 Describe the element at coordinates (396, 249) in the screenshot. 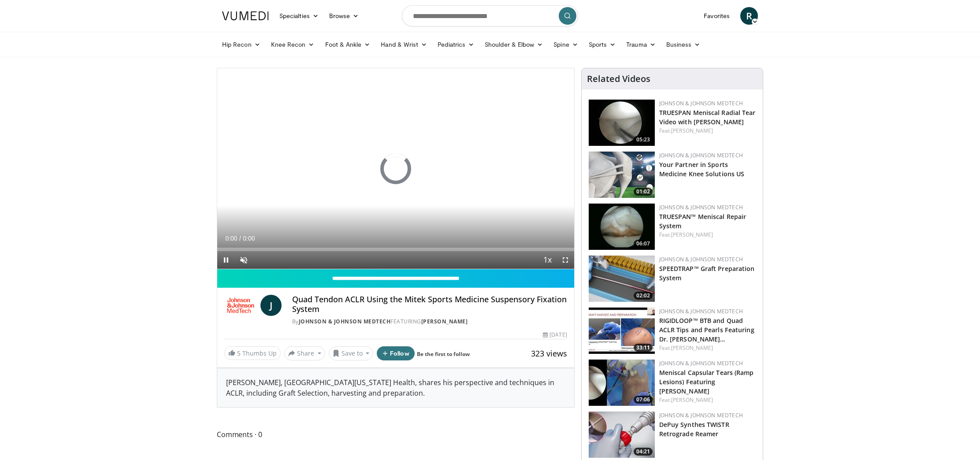

I see `div: Progress Bar` at that location.